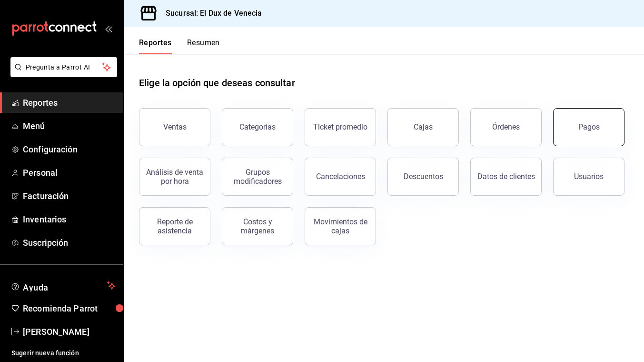  I want to click on span: Facturación, so click(69, 196).